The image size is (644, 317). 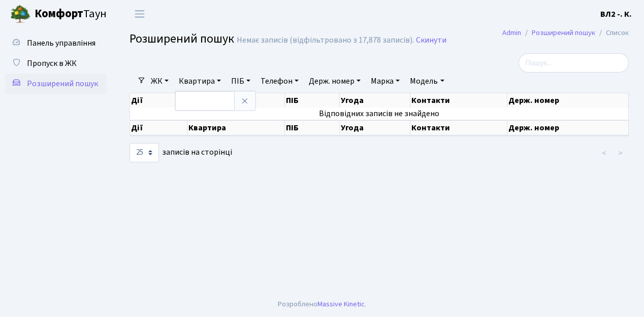 What do you see at coordinates (144, 153) in the screenshot?
I see `select: записів на сторінці` at bounding box center [144, 153].